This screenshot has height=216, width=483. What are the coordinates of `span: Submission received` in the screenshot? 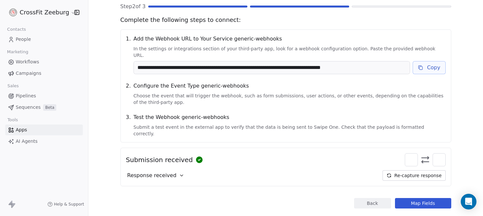 It's located at (159, 160).